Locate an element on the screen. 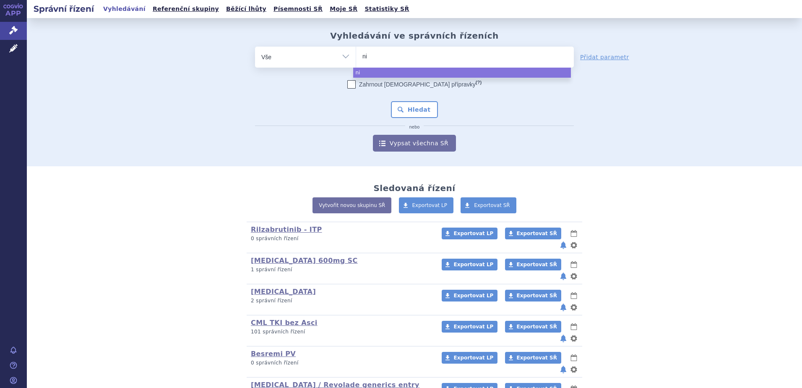  a: Vytvořit novou skupinu SŘ is located at coordinates (352, 205).